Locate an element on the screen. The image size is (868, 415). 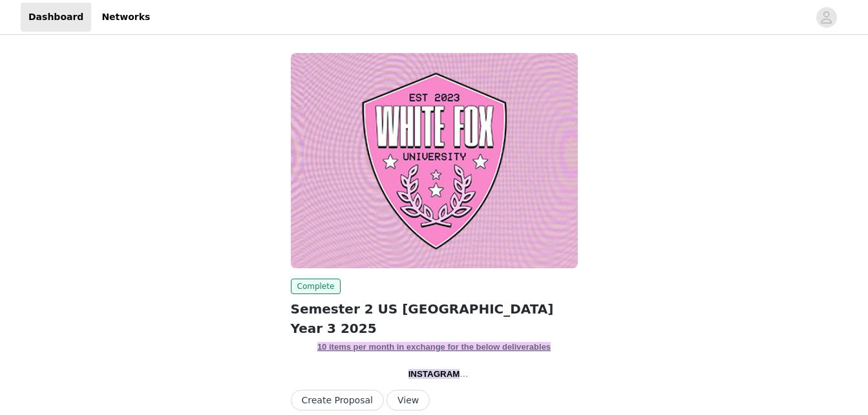
button: Create Proposal is located at coordinates (338, 400).